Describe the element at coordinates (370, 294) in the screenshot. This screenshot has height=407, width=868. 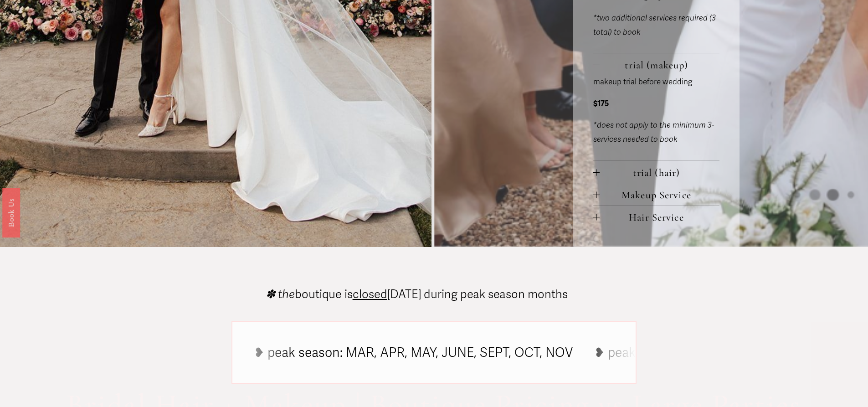
I see `span: closed` at that location.